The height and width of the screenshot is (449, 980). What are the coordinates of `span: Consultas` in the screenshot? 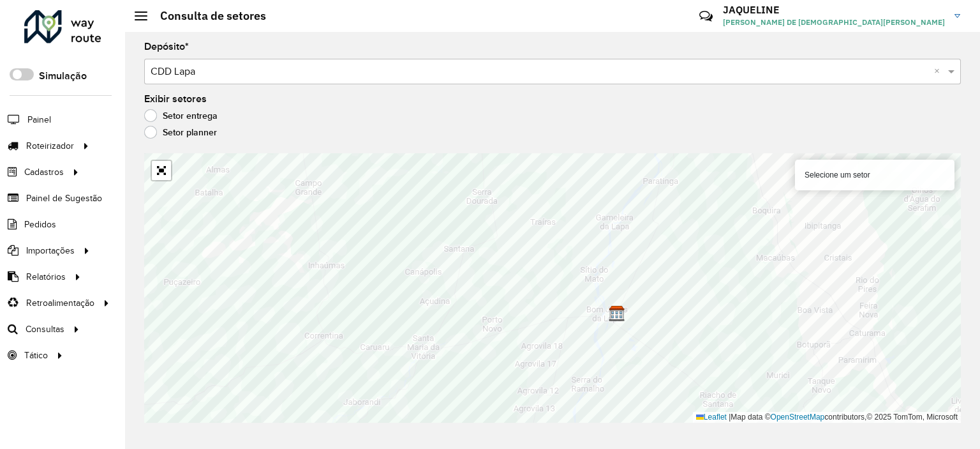 It's located at (45, 329).